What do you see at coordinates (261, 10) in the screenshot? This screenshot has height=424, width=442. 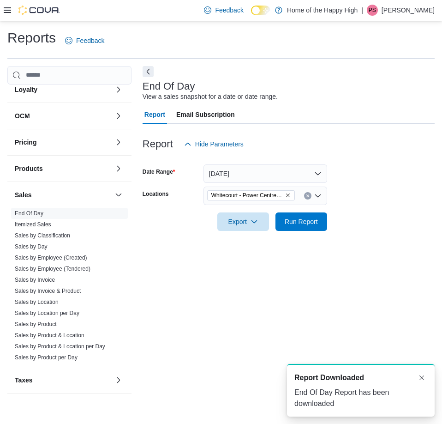 I see `input: Dark Mode` at bounding box center [261, 10].